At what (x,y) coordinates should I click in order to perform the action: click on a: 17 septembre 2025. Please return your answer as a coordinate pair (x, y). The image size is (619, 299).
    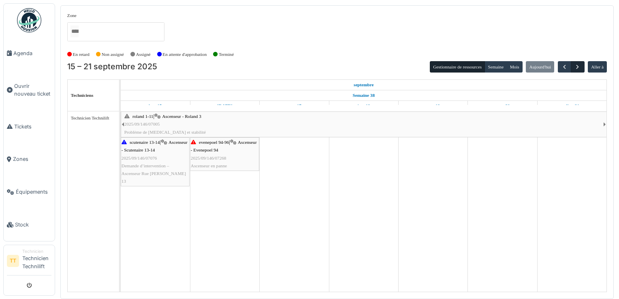
    Looking at the image, I should click on (294, 106).